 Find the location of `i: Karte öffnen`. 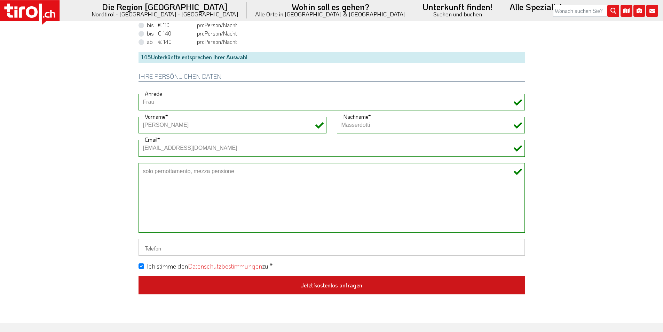

i: Karte öffnen is located at coordinates (626, 11).